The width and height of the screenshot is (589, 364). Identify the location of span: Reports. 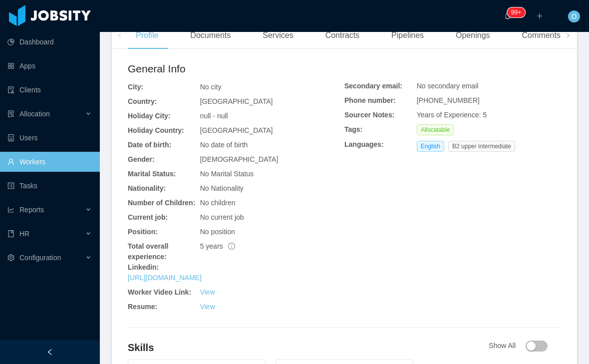
(31, 209).